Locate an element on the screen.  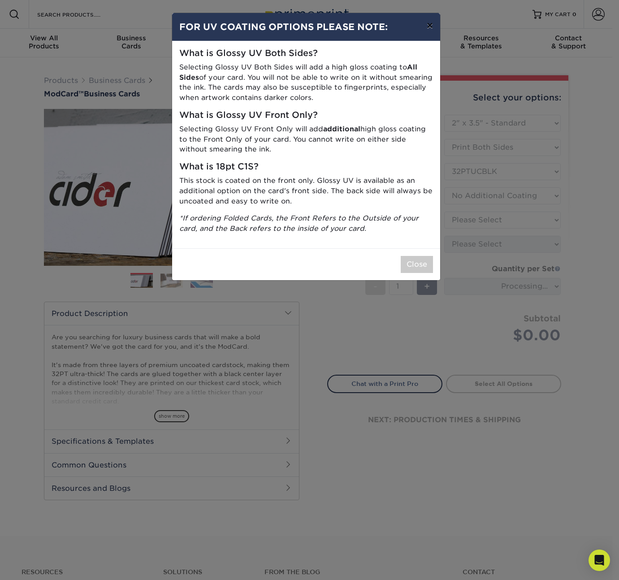
strong: All Sides is located at coordinates (298, 72).